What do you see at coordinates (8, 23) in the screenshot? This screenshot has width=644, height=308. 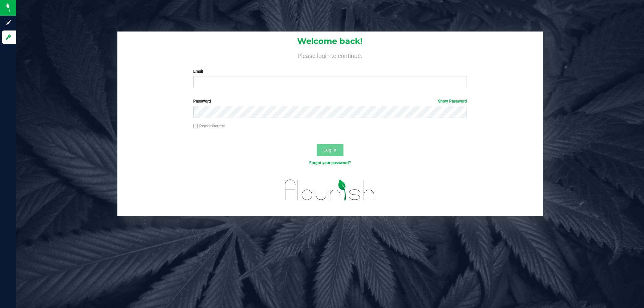 I see `inline-svg: Sign up` at bounding box center [8, 23].